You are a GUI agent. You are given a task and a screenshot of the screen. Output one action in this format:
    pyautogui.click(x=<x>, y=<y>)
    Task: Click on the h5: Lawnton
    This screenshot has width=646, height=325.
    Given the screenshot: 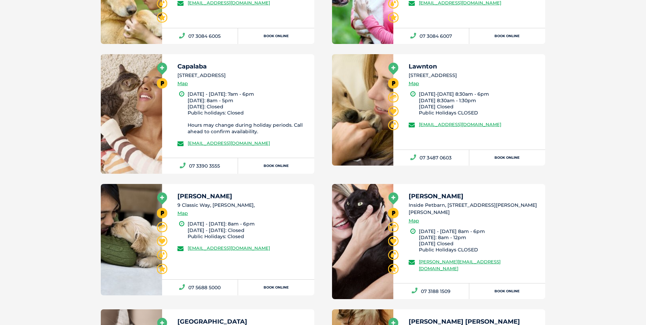 What is the action you would take?
    pyautogui.click(x=474, y=66)
    